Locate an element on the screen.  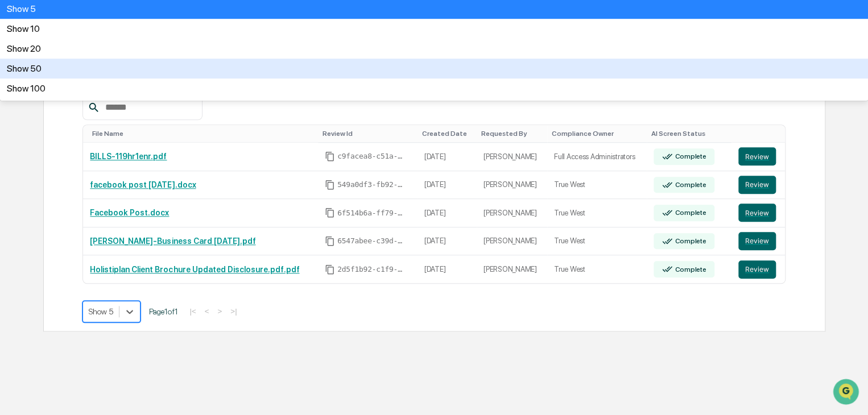
span: c9facea8-c51a-4cff-af79-94e12df35940 is located at coordinates (371, 156).